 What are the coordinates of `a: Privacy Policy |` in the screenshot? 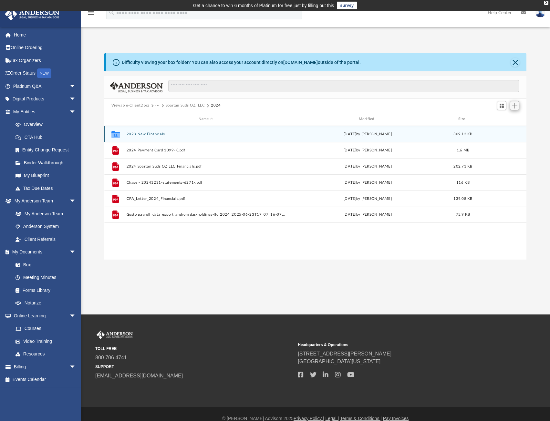 It's located at (308, 418).